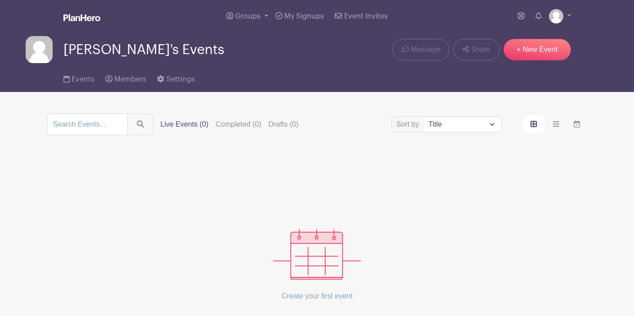 This screenshot has height=316, width=634. I want to click on a: Share, so click(476, 50).